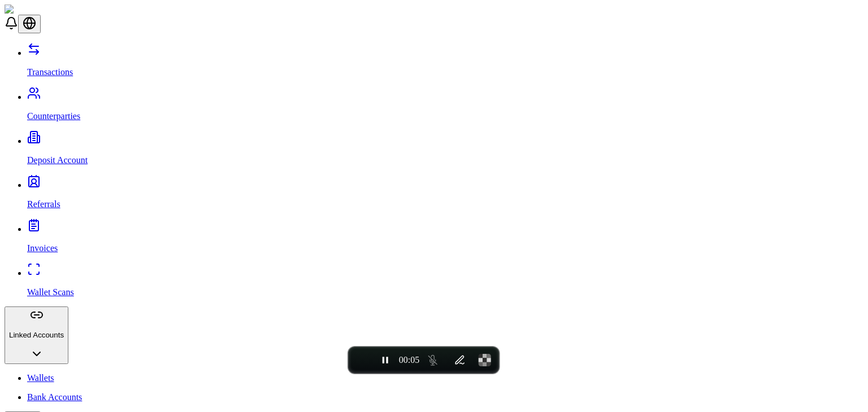  I want to click on a: Invoices, so click(445, 239).